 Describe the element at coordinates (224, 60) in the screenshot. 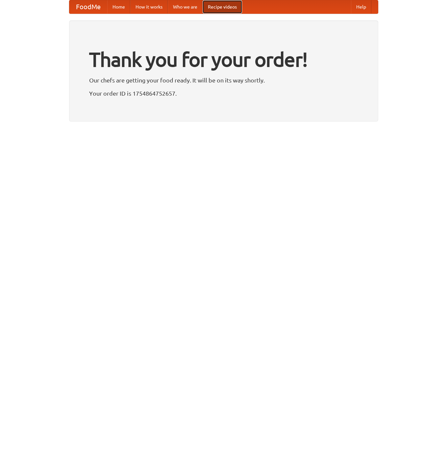

I see `h1: Thank you for your order!` at that location.